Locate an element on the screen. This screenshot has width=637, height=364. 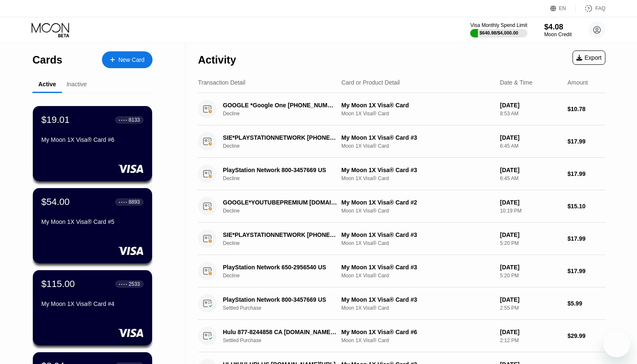
div: $4.08Moon Credit is located at coordinates (558, 30).